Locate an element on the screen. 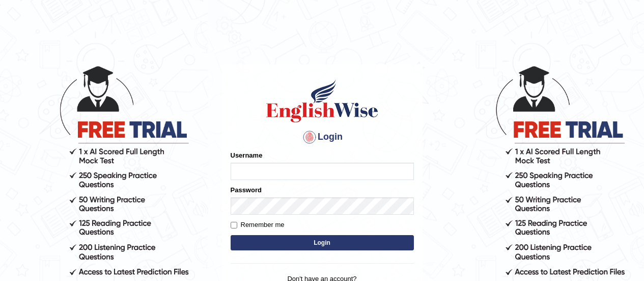 This screenshot has width=644, height=281. h4: Login is located at coordinates (322, 137).